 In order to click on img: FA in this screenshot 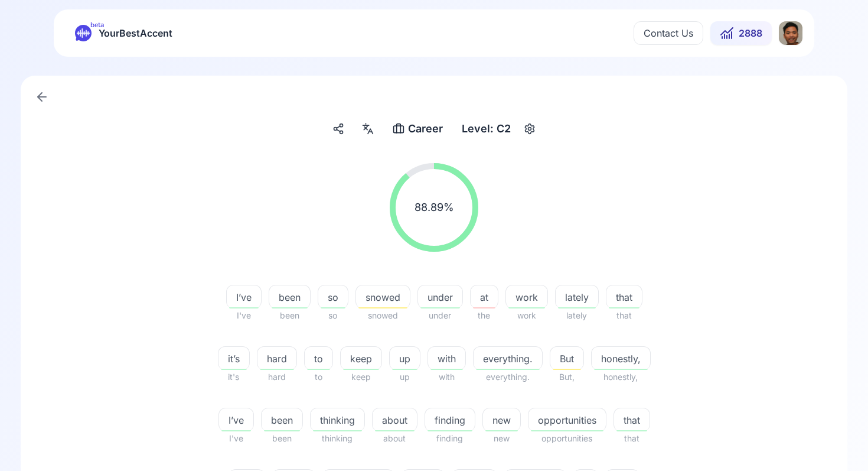, I will do `click(791, 33)`.